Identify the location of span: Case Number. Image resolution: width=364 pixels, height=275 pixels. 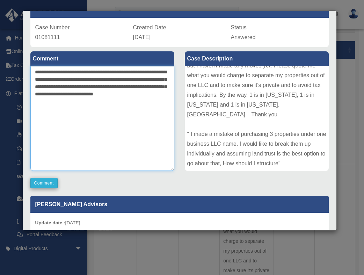
(52, 27).